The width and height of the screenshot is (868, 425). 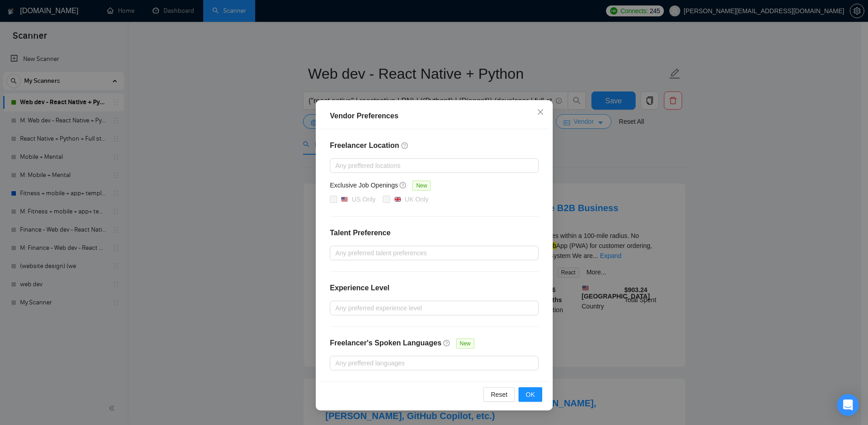 I want to click on button: Reset, so click(x=499, y=395).